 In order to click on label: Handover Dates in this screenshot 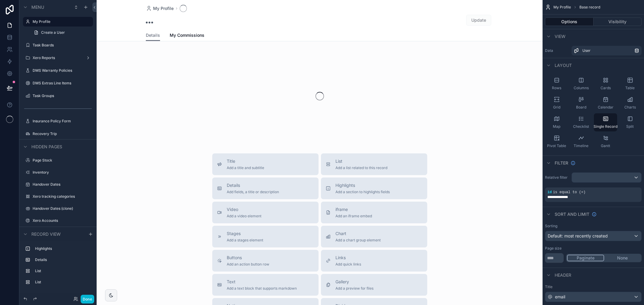, I will do `click(62, 184)`.